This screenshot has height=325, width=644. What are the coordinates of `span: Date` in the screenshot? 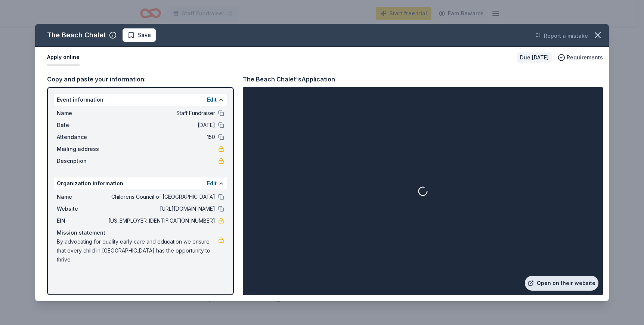 It's located at (82, 125).